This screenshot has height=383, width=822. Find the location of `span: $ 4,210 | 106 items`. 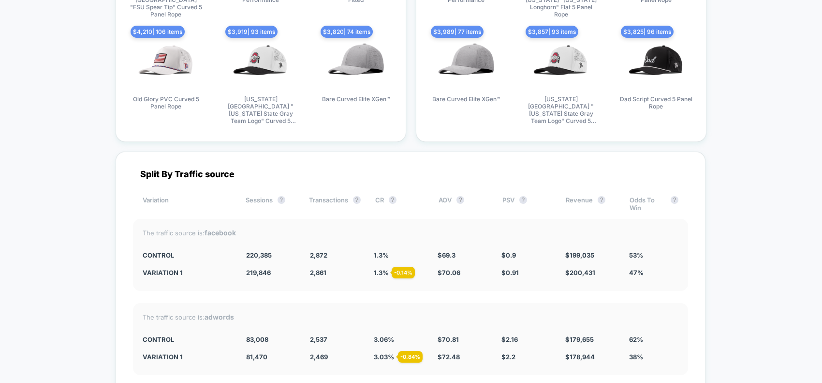

span: $ 4,210 | 106 items is located at coordinates (158, 31).